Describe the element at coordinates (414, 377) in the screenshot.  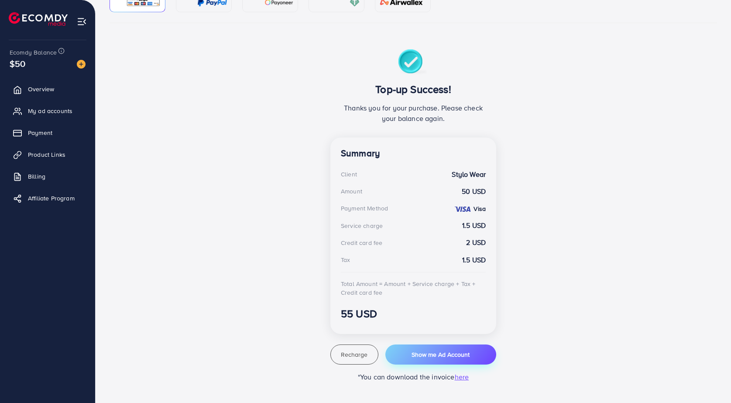
I see `p: *You can download the invoice` at that location.